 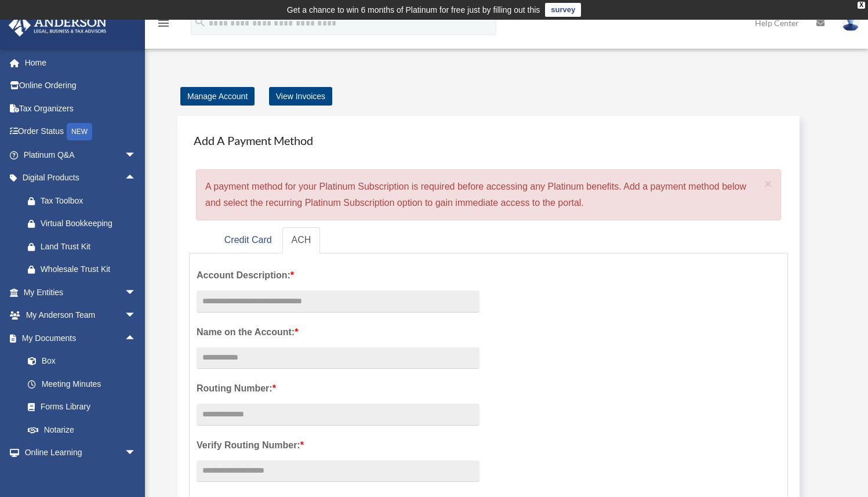 What do you see at coordinates (81, 108) in the screenshot?
I see `a: Tax Organizers` at bounding box center [81, 108].